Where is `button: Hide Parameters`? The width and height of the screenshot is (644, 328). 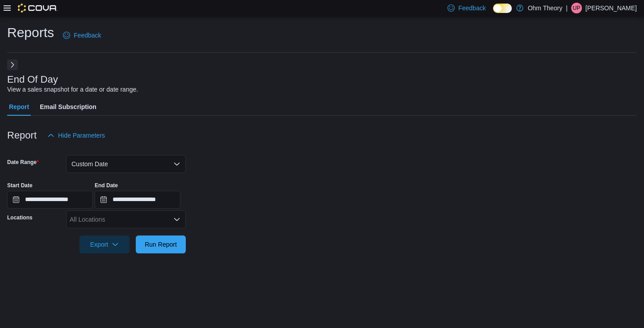
button: Hide Parameters is located at coordinates (76, 136).